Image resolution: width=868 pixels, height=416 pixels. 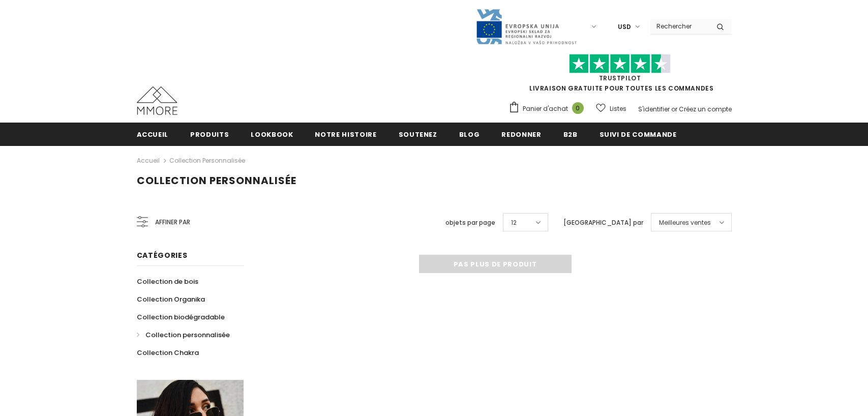 What do you see at coordinates (272, 134) in the screenshot?
I see `span: Lookbook` at bounding box center [272, 134].